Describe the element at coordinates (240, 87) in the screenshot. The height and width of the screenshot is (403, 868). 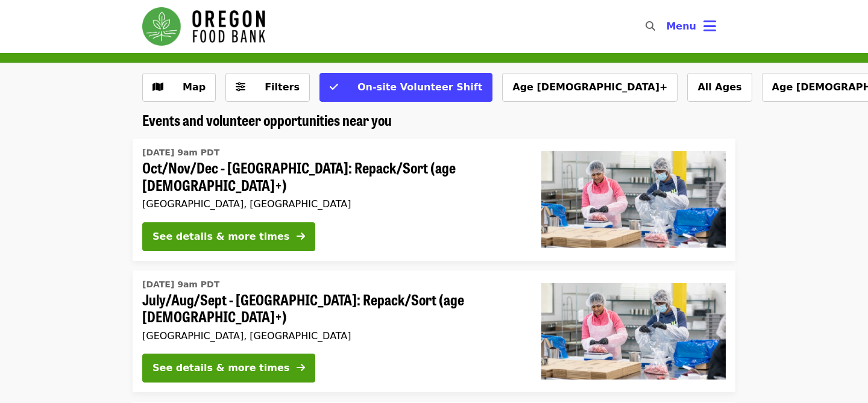
I see `i: sliders-h icon` at that location.